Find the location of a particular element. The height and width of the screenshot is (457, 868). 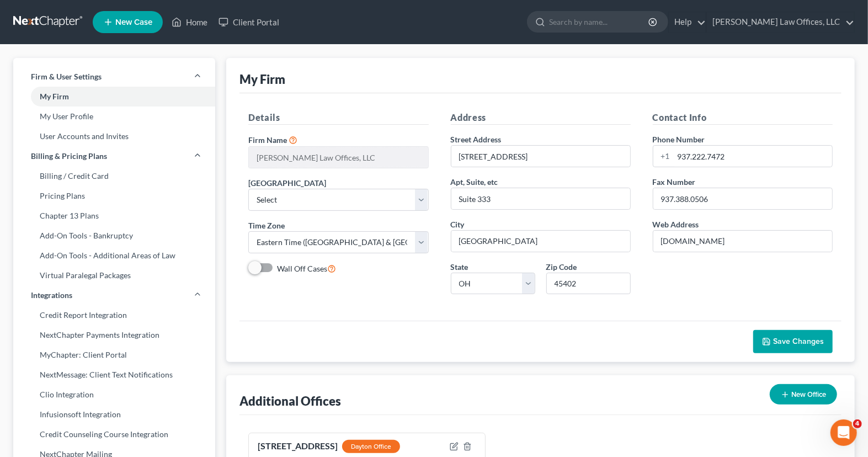

label: City is located at coordinates (458, 224).